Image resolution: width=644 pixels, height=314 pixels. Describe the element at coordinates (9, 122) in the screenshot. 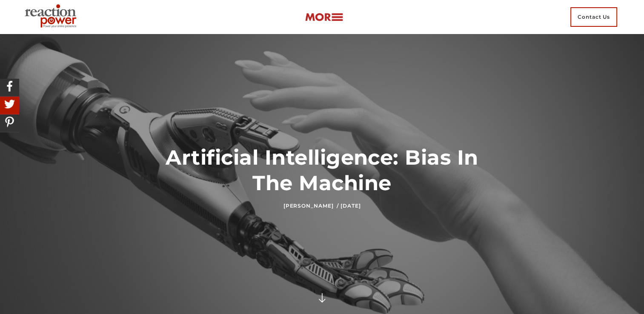

I see `img: Share On Pinterest` at that location.